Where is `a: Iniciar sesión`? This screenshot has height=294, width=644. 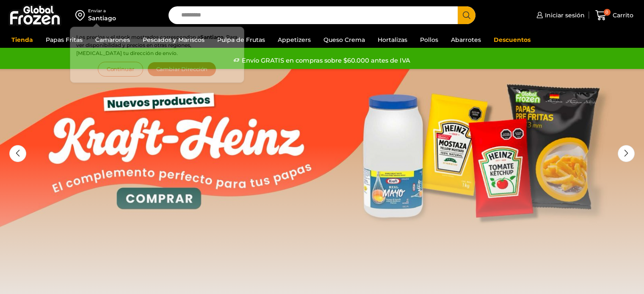 a: Iniciar sesión is located at coordinates (559, 15).